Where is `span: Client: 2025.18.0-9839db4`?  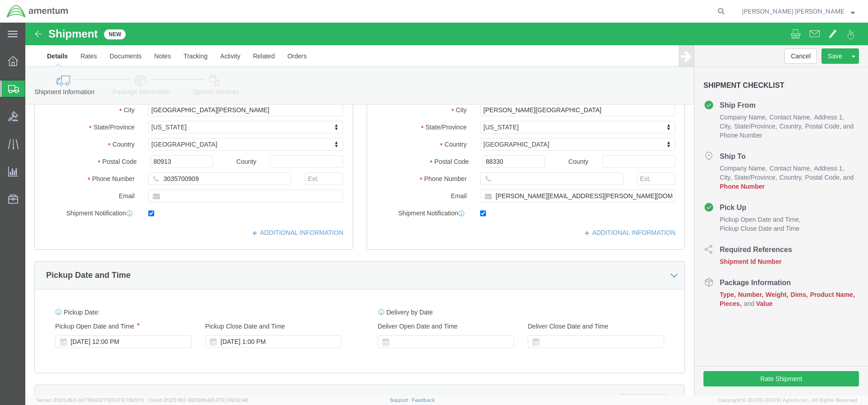 span: Client: 2025.18.0-9839db4 is located at coordinates (198, 400).